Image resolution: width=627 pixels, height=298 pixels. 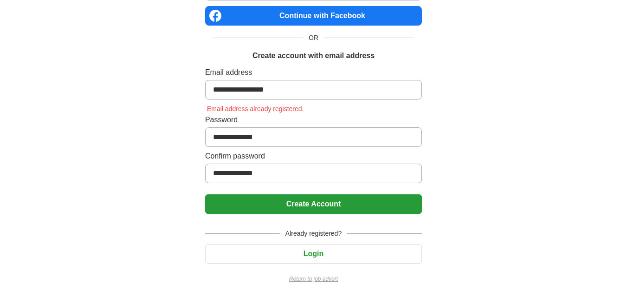 What do you see at coordinates (314, 56) in the screenshot?
I see `h1: Create account with email address` at bounding box center [314, 56].